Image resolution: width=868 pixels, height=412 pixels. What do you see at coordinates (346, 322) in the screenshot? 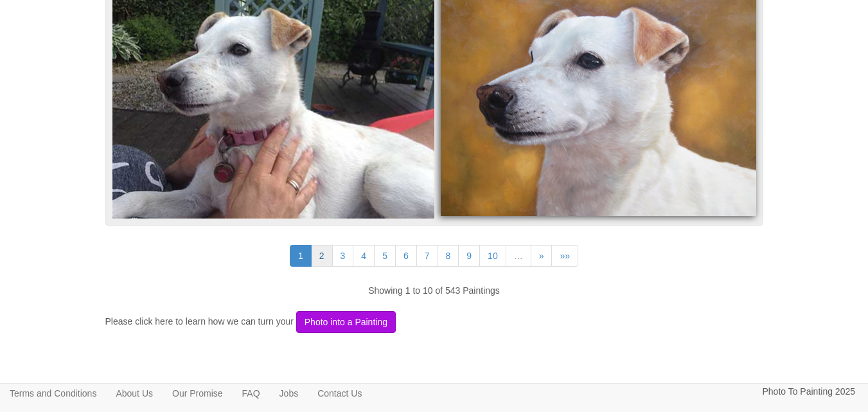
I see `button: Photo into a Painting` at bounding box center [346, 322].